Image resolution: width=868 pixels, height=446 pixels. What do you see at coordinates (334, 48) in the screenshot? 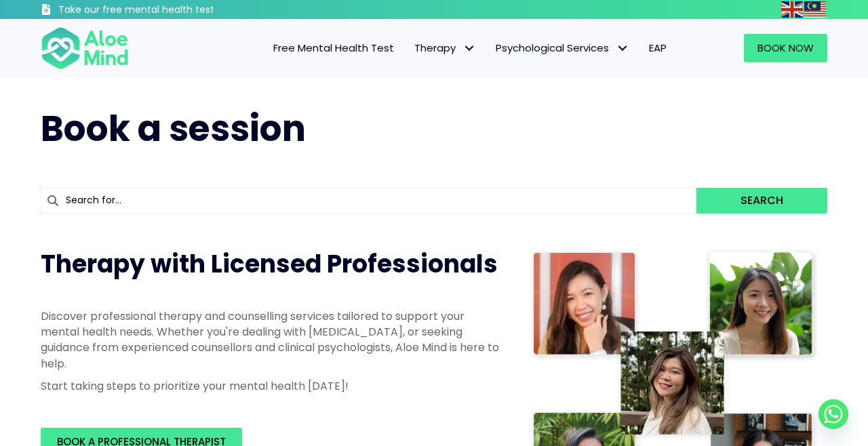
I see `a: Free Mental Health Test` at bounding box center [334, 48].